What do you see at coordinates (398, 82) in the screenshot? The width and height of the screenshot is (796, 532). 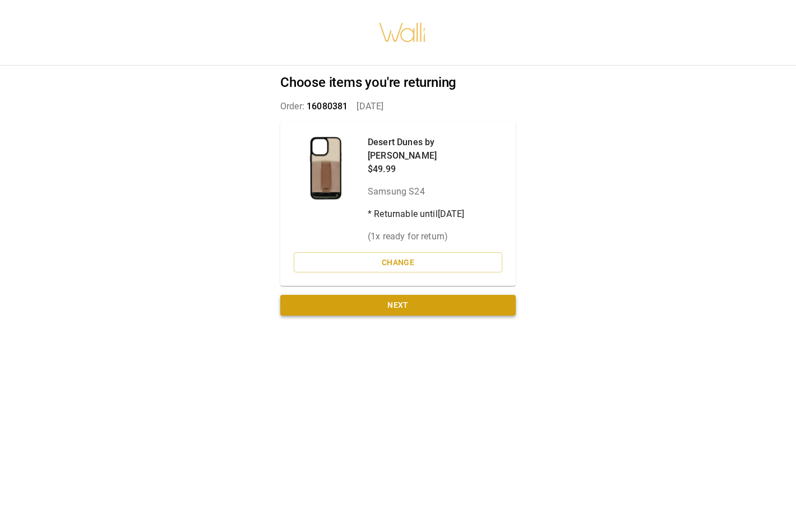 I see `h2: Choose items you're returning` at bounding box center [398, 82].